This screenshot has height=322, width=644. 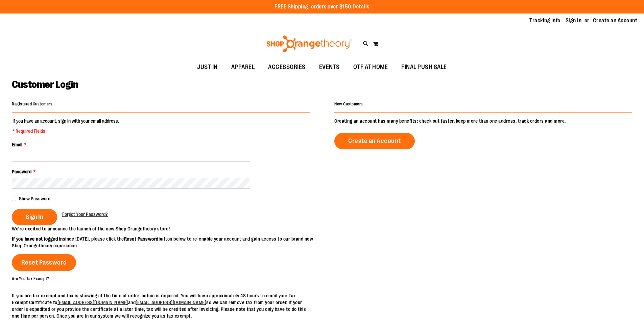 What do you see at coordinates (424, 67) in the screenshot?
I see `a: FINAL PUSH SALE` at bounding box center [424, 67].